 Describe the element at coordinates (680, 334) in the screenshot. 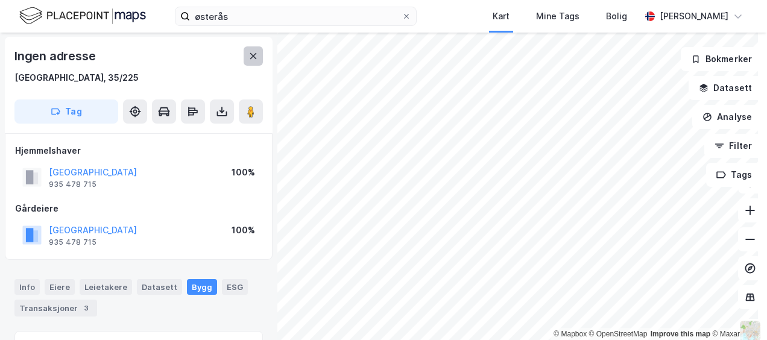

I see `a: Improve this map` at that location.